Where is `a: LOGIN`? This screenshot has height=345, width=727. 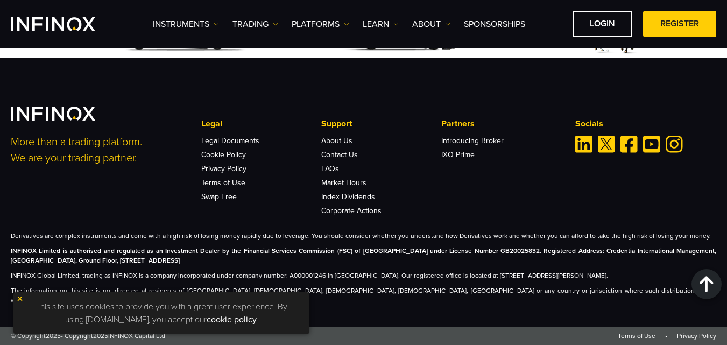
a: LOGIN is located at coordinates (602, 24).